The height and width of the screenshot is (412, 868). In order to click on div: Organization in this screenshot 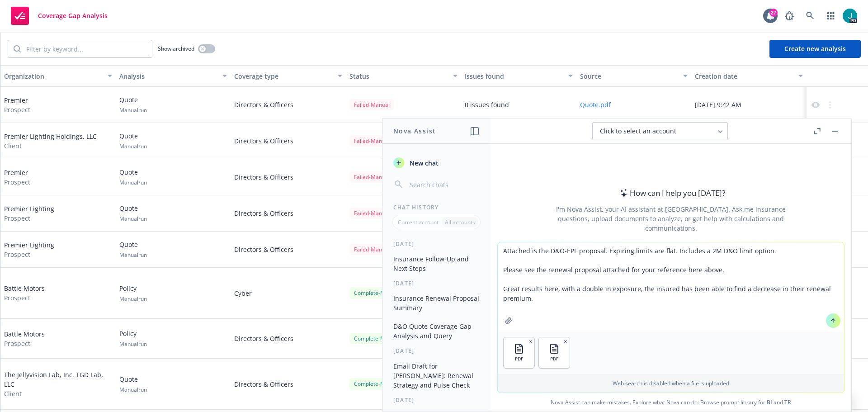, I will do `click(53, 76)`.